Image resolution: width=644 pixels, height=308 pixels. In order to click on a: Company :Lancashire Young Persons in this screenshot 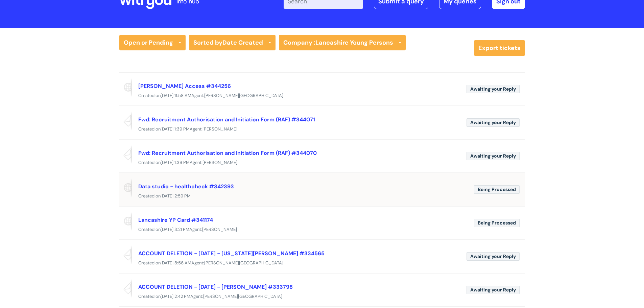, I will do `click(342, 43)`.